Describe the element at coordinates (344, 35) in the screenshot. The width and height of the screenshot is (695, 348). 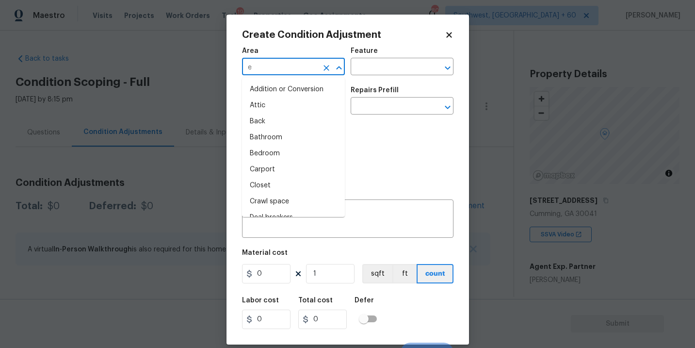
I see `h2: Create Condition Adjustment` at that location.